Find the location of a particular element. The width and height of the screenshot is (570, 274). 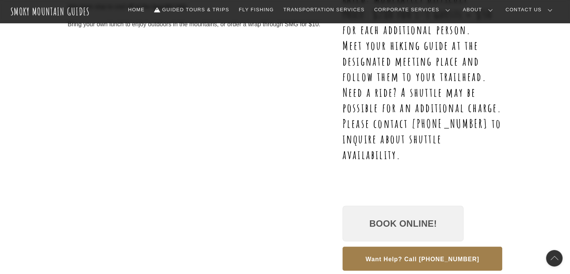

a: Guided Tours & Trips is located at coordinates (192, 10).